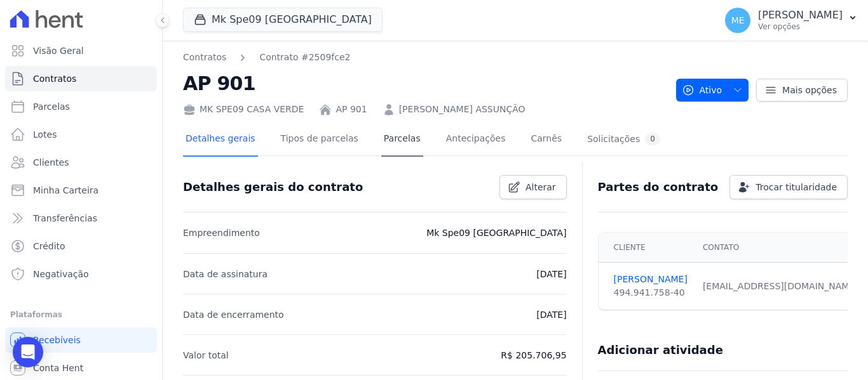 Image resolution: width=868 pixels, height=380 pixels. I want to click on a: Visão Geral, so click(80, 51).